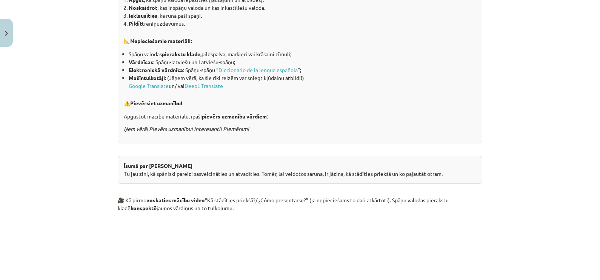  Describe the element at coordinates (147, 78) in the screenshot. I see `strong: Mašīntulkotāji` at that location.